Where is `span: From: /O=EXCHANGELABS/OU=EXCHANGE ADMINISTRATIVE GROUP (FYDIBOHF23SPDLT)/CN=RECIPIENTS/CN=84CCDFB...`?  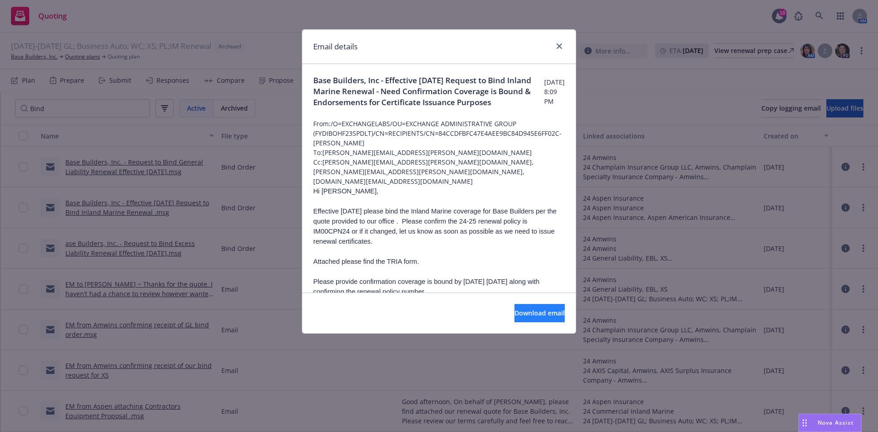
span: From: /O=EXCHANGELABS/OU=EXCHANGE ADMINISTRATIVE GROUP (FYDIBOHF23SPDLT)/CN=RECIPIENTS/CN=84CCDFB... is located at coordinates (439, 133).